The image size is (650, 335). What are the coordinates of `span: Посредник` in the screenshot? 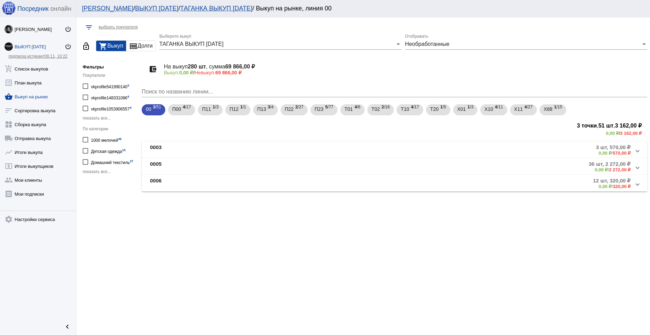 It's located at (33, 9).